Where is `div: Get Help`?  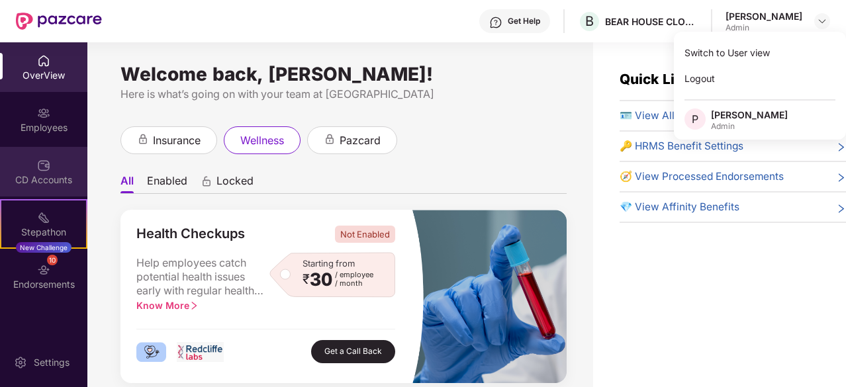
div: Get Help is located at coordinates (524, 21).